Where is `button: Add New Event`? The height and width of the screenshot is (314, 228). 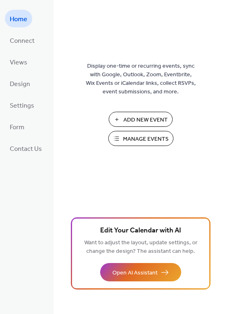 button: Add New Event is located at coordinates (141, 119).